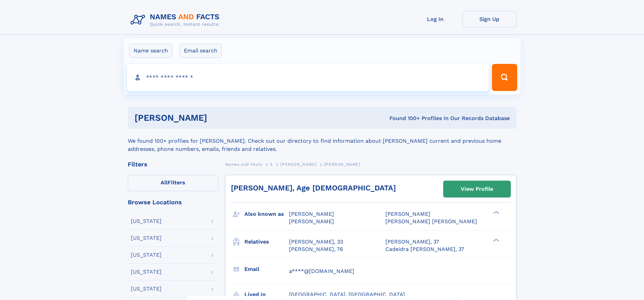 This screenshot has width=644, height=300. I want to click on h3: Relatives, so click(267, 242).